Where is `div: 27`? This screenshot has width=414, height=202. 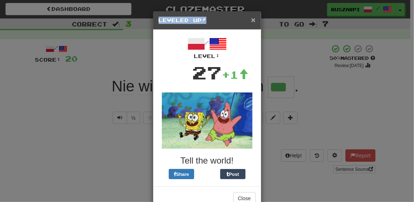 div: 27 is located at coordinates (207, 72).